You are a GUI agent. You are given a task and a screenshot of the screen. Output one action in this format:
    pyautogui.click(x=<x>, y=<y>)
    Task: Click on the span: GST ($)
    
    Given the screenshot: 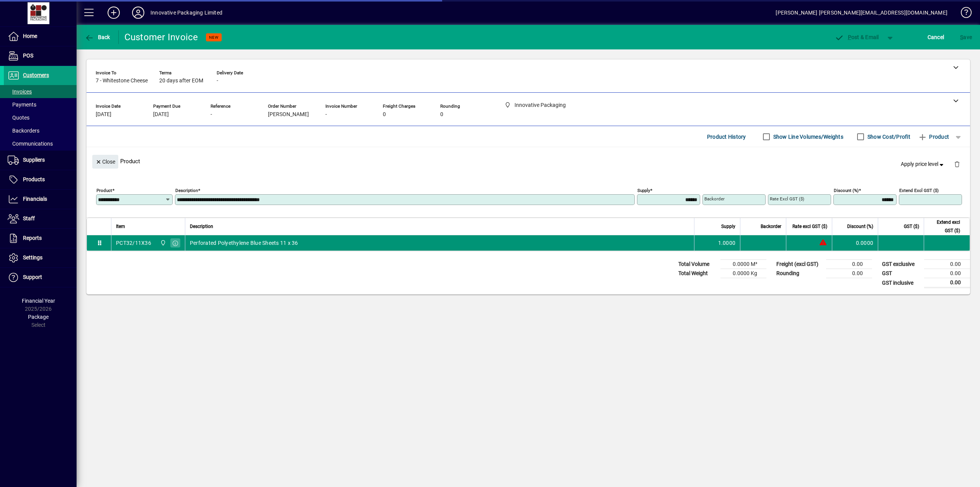 What is the action you would take?
    pyautogui.click(x=911, y=226)
    